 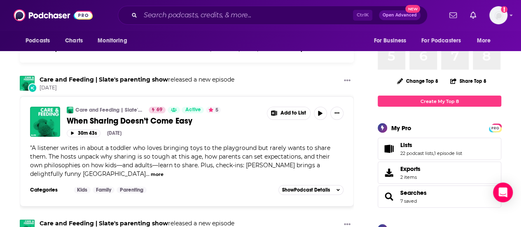 I want to click on input: Search podcasts, credits, & more..., so click(x=247, y=15).